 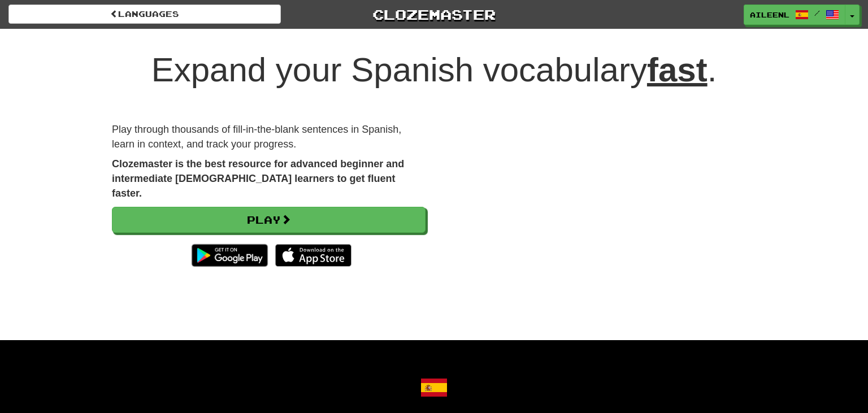 What do you see at coordinates (769, 15) in the screenshot?
I see `span: Aileenl` at bounding box center [769, 15].